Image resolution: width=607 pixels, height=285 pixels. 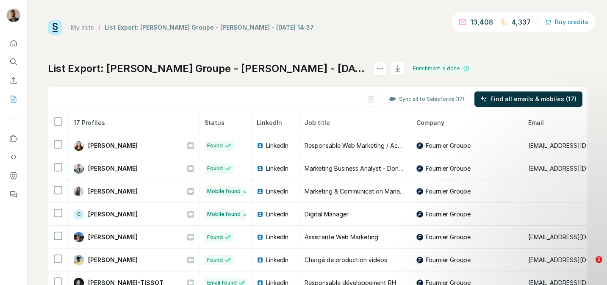 I want to click on a: My lists, so click(x=82, y=27).